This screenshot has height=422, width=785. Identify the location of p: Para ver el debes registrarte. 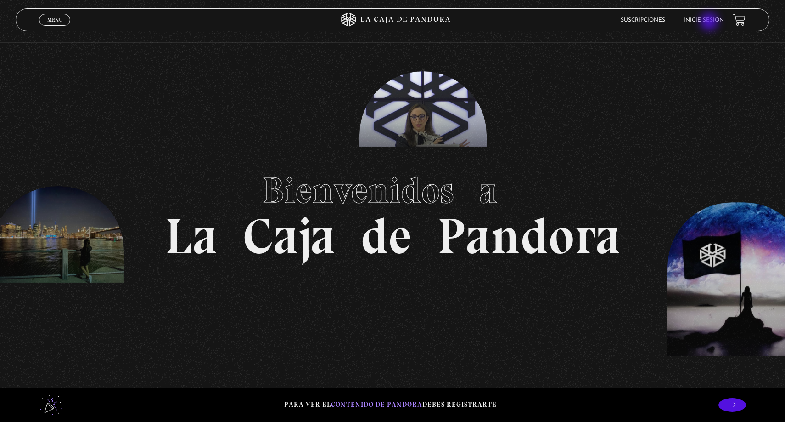
(390, 404).